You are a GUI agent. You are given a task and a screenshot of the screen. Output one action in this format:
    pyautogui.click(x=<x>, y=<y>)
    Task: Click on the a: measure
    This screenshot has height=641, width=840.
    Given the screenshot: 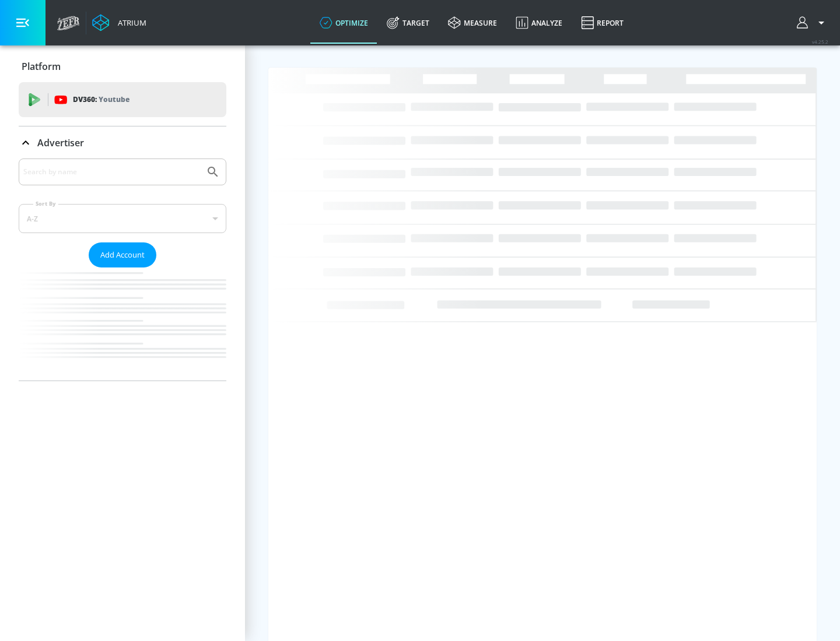 What is the action you would take?
    pyautogui.click(x=473, y=22)
    